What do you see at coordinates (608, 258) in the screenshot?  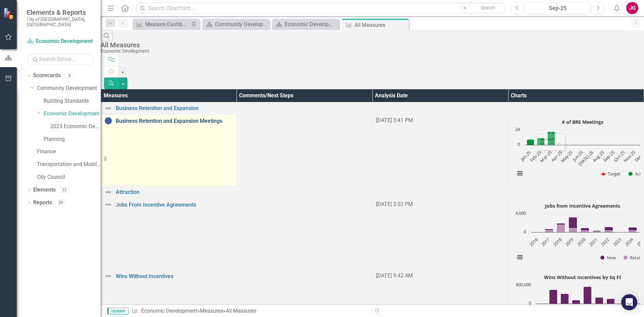 I see `button: Show New` at bounding box center [608, 258].